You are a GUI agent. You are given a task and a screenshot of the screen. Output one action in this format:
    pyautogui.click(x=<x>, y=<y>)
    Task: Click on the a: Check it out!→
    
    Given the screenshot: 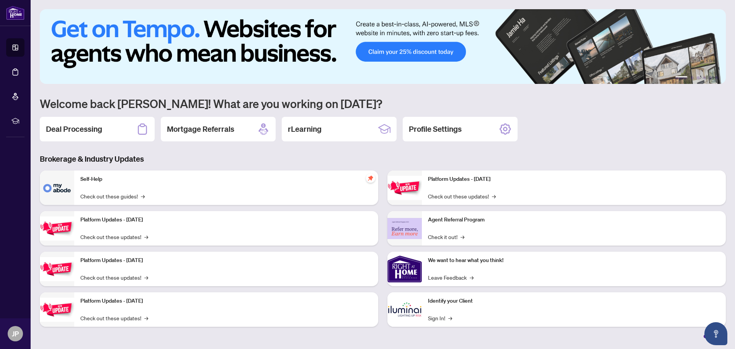 What is the action you would take?
    pyautogui.click(x=446, y=236)
    